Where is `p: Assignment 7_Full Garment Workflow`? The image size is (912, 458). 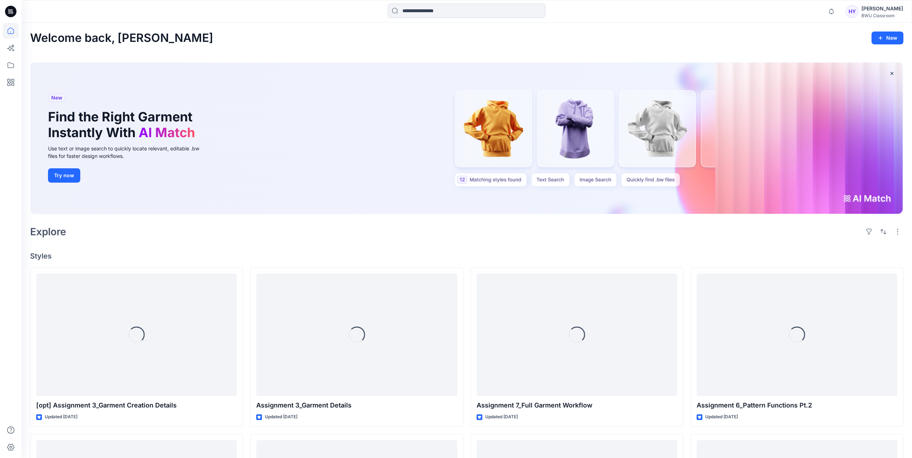 p: Assignment 7_Full Garment Workflow is located at coordinates (577, 406).